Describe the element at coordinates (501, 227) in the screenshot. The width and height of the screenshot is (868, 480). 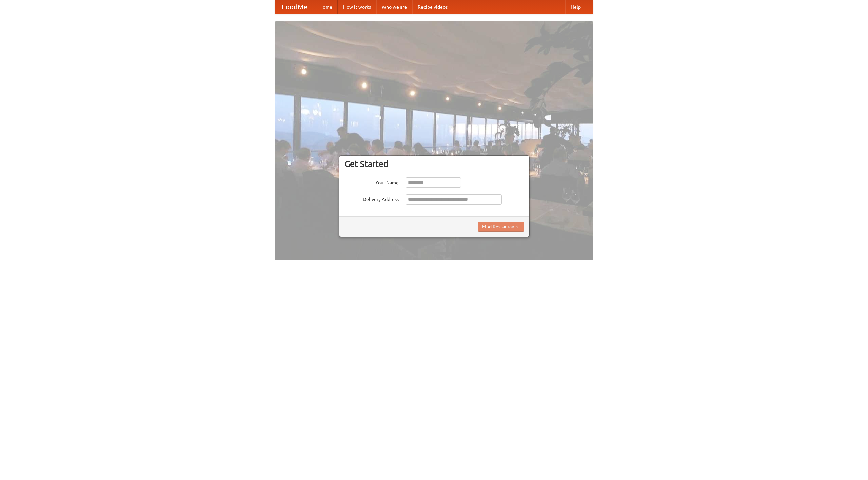
I see `button: Find Restaurants!` at that location.